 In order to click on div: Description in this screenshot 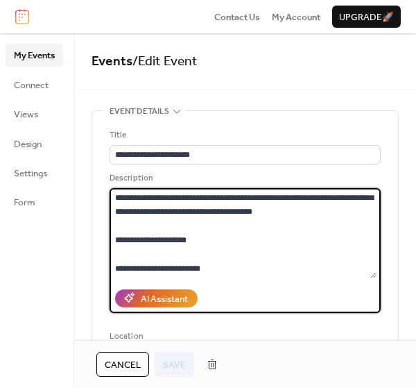, I will do `click(244, 178)`.